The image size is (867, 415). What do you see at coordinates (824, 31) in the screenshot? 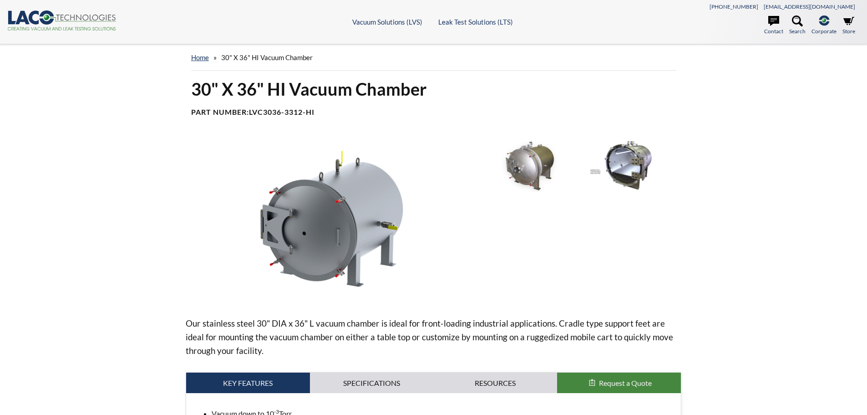
I see `span: Corporate` at bounding box center [824, 31].